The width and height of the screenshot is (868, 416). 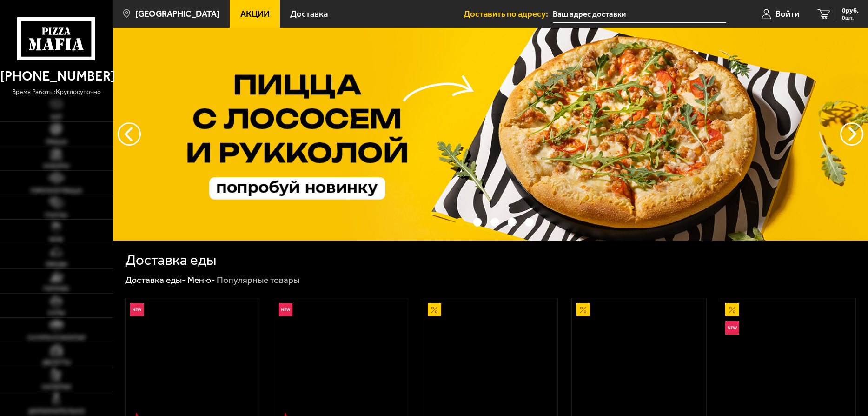 What do you see at coordinates (852, 134) in the screenshot?
I see `button: предыдущий` at bounding box center [852, 134].